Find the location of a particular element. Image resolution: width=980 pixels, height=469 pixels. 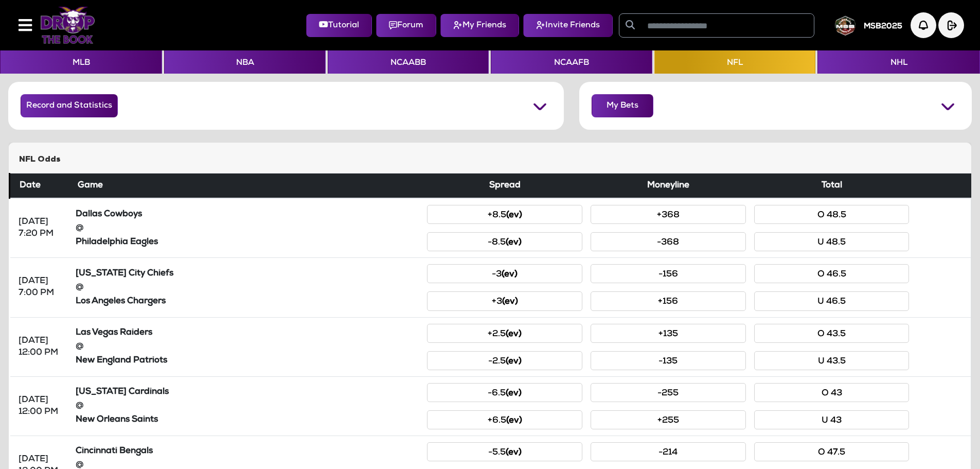

img: Notification is located at coordinates (923, 25).